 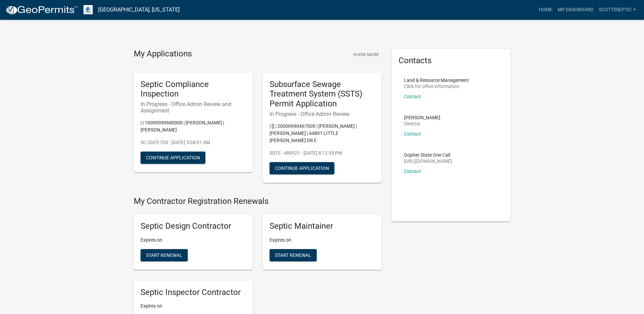 What do you see at coordinates (451, 61) in the screenshot?
I see `h5: Contacts` at bounding box center [451, 61].